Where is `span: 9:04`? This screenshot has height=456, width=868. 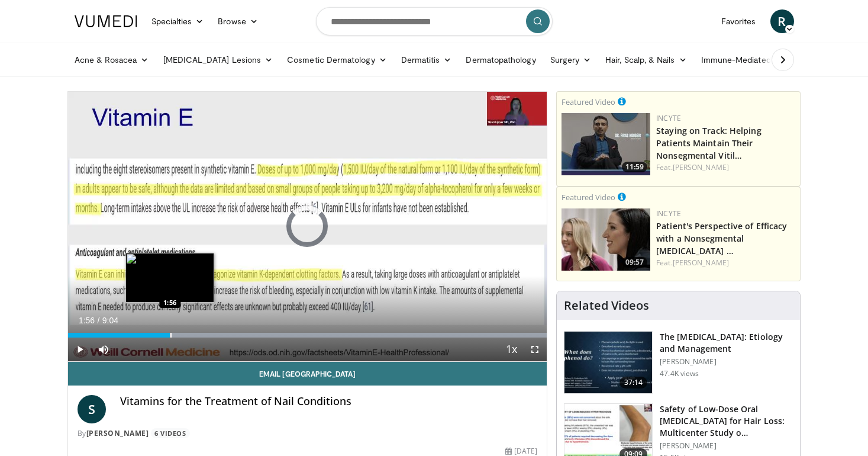 span: 9:04 is located at coordinates (110, 320).